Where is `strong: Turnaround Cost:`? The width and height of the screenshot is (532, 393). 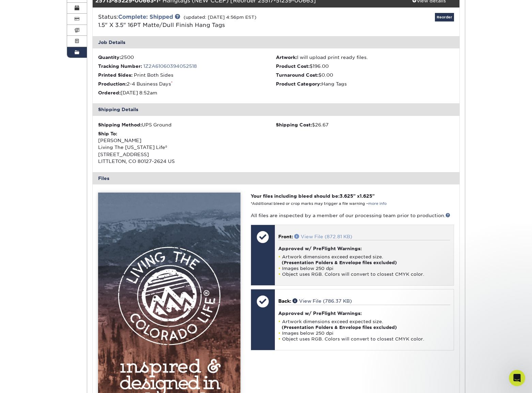
strong: Turnaround Cost: is located at coordinates (297, 75).